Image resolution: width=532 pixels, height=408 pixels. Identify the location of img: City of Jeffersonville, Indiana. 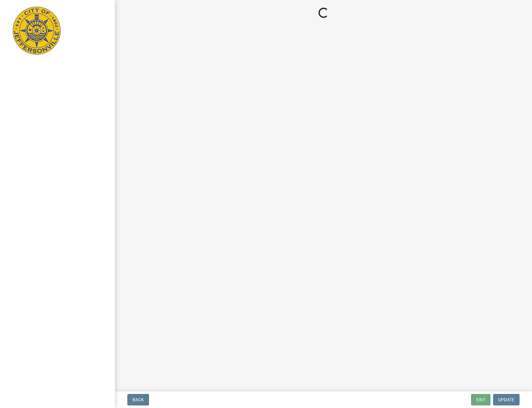
(37, 30).